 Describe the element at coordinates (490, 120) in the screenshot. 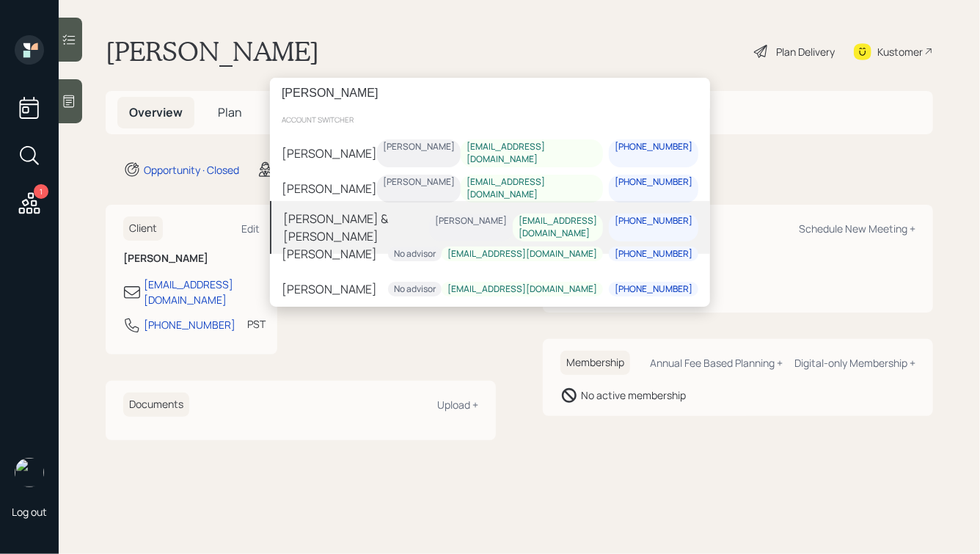

I see `div: account switcher` at that location.